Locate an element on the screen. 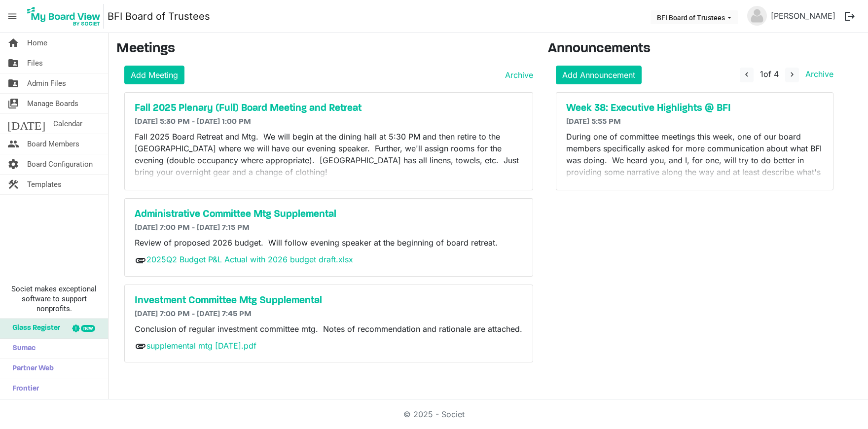  a: © 2025 - Societ is located at coordinates (434, 414).